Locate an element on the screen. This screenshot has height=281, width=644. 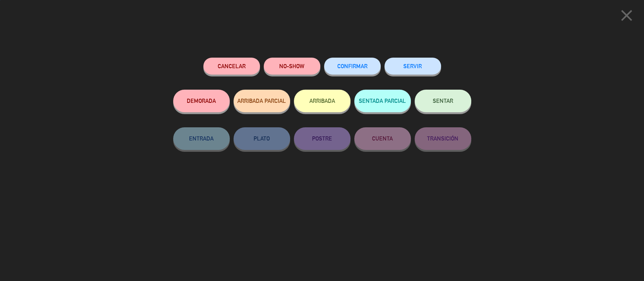
i: close is located at coordinates (627, 16).